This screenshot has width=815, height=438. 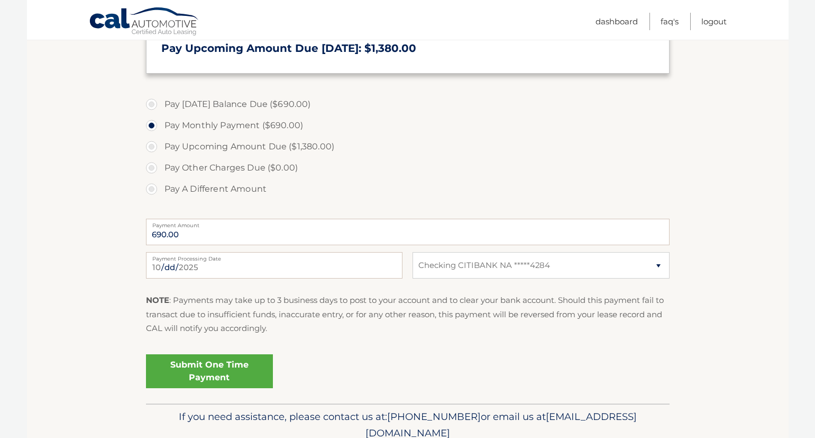 What do you see at coordinates (210, 371) in the screenshot?
I see `a: Submit One Time Payment` at bounding box center [210, 371].